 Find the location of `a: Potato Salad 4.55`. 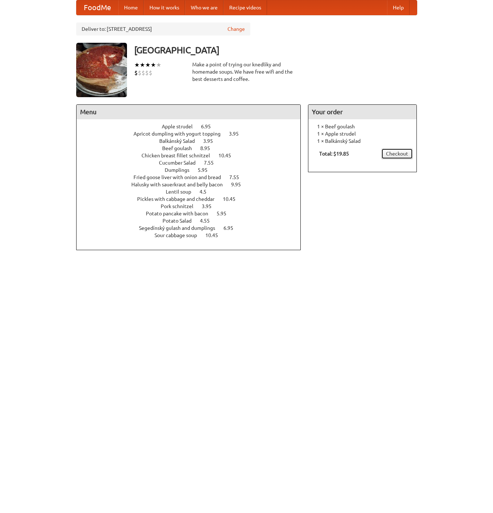

a: Potato Salad 4.55 is located at coordinates (192, 221).